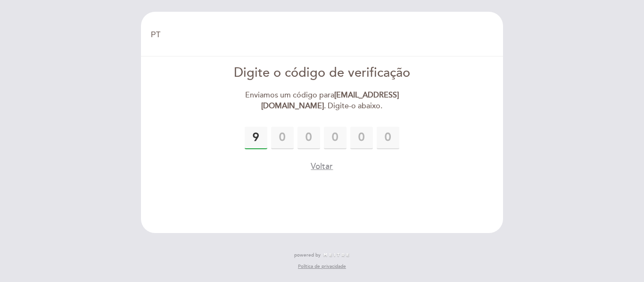 The width and height of the screenshot is (644, 282). What do you see at coordinates (336, 255) in the screenshot?
I see `img: MEITRE` at bounding box center [336, 255].